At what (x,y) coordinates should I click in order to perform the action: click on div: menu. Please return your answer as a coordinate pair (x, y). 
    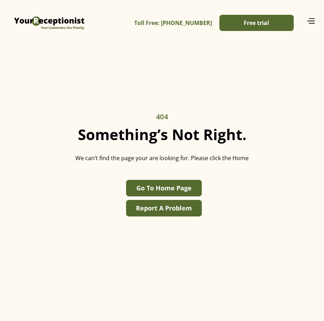
    Looking at the image, I should click on (305, 21).